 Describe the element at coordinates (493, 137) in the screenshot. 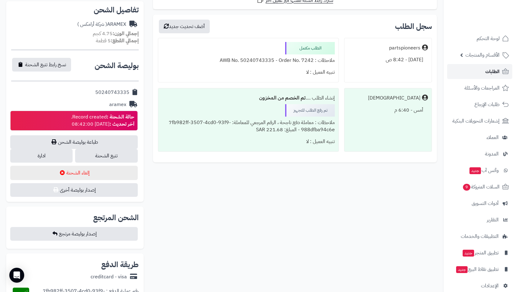

I see `span: العملاء` at that location.